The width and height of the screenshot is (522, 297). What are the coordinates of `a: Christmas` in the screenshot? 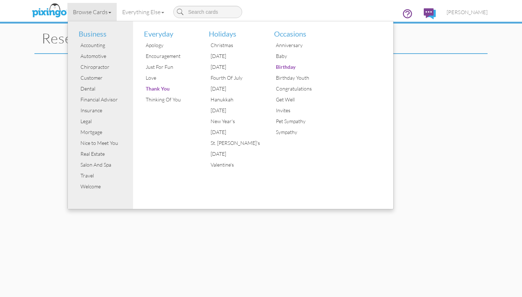 It's located at (233, 45).